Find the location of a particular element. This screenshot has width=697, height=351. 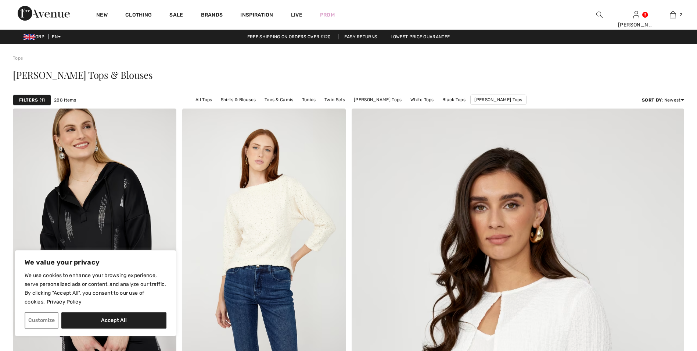

a: Lowest Price Guarantee is located at coordinates (420, 37).